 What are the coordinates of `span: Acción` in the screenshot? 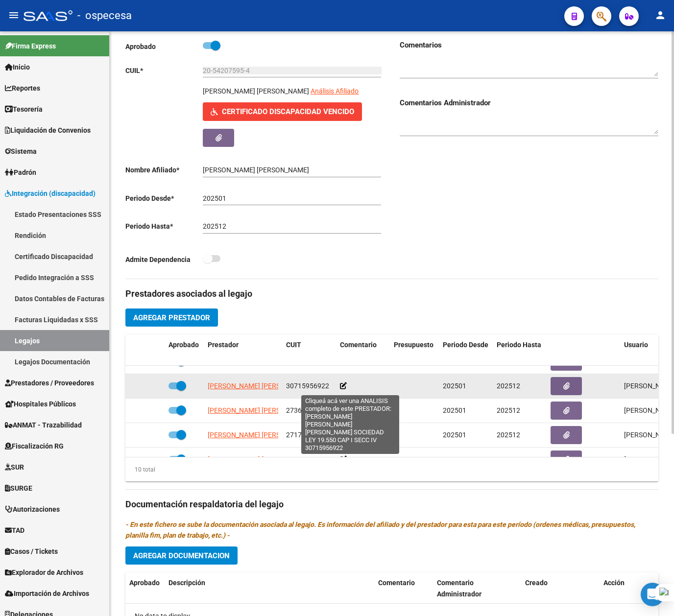 It's located at (614, 583).